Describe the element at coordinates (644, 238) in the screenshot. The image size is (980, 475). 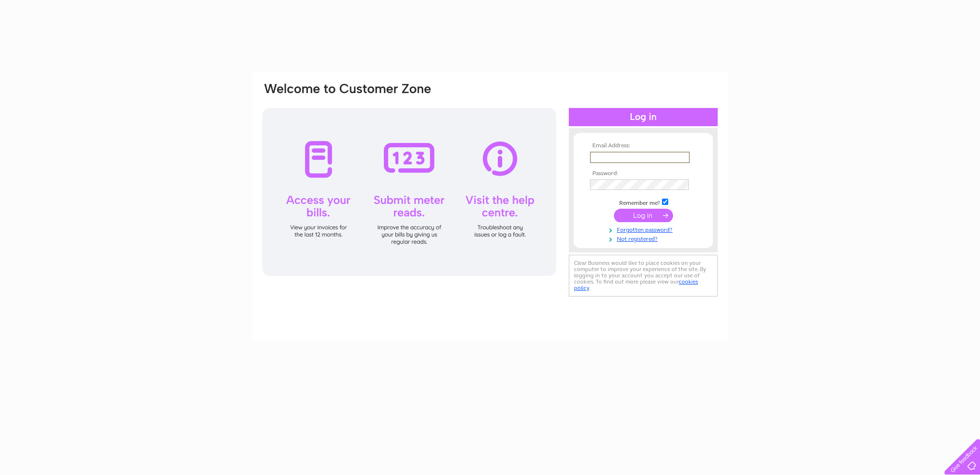
I see `a: Not registered?` at that location.